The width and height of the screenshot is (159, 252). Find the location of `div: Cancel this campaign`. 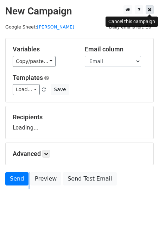

div: Cancel this campaign is located at coordinates (132, 21).